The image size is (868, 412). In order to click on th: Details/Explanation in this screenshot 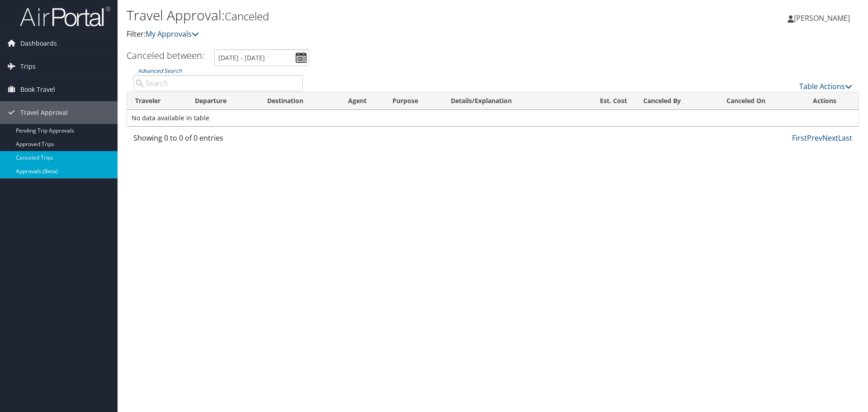, I will do `click(509, 101)`.